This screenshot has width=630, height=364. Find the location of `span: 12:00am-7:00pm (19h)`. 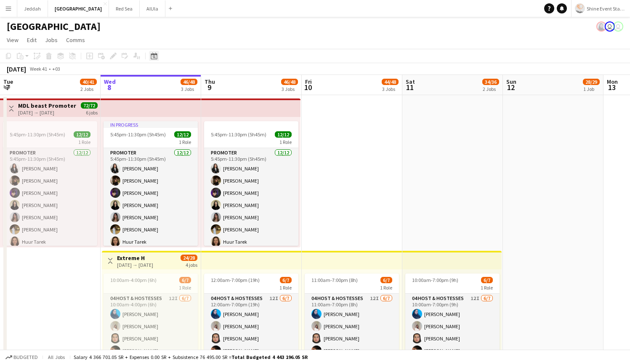

span: 12:00am-7:00pm (19h) is located at coordinates (235, 280).